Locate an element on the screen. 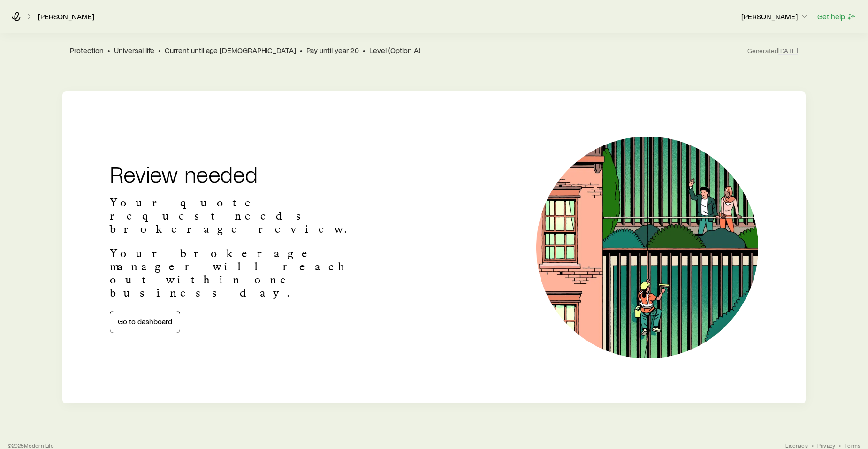  h2: Review needed is located at coordinates (244, 174).